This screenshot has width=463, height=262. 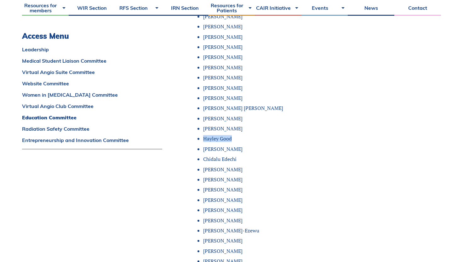 What do you see at coordinates (92, 106) in the screenshot?
I see `a: Virtual Angio Club Committee` at bounding box center [92, 106].